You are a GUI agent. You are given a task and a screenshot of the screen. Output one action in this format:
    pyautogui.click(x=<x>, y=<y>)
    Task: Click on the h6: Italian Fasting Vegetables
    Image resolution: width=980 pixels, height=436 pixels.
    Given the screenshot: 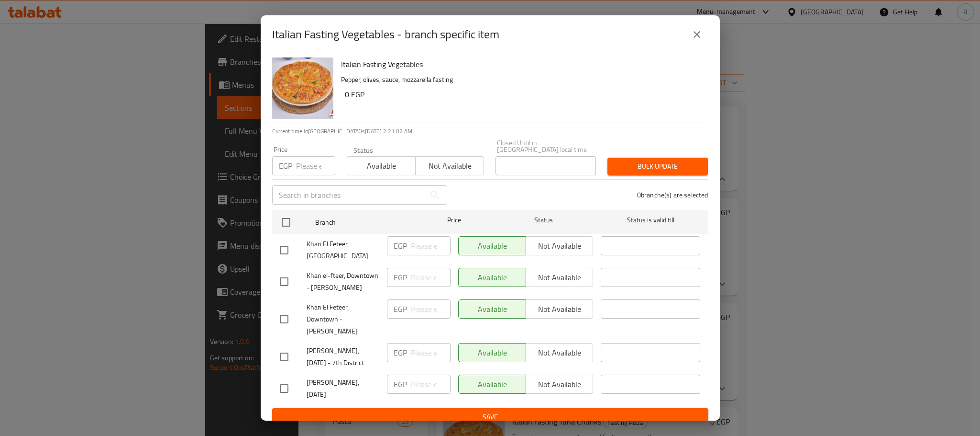 What is the action you would take?
    pyautogui.click(x=521, y=64)
    